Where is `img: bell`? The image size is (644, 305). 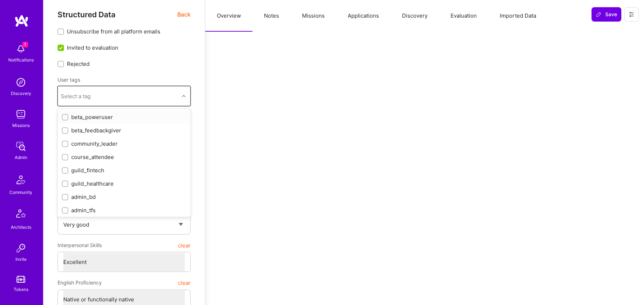 img: bell is located at coordinates (21, 49).